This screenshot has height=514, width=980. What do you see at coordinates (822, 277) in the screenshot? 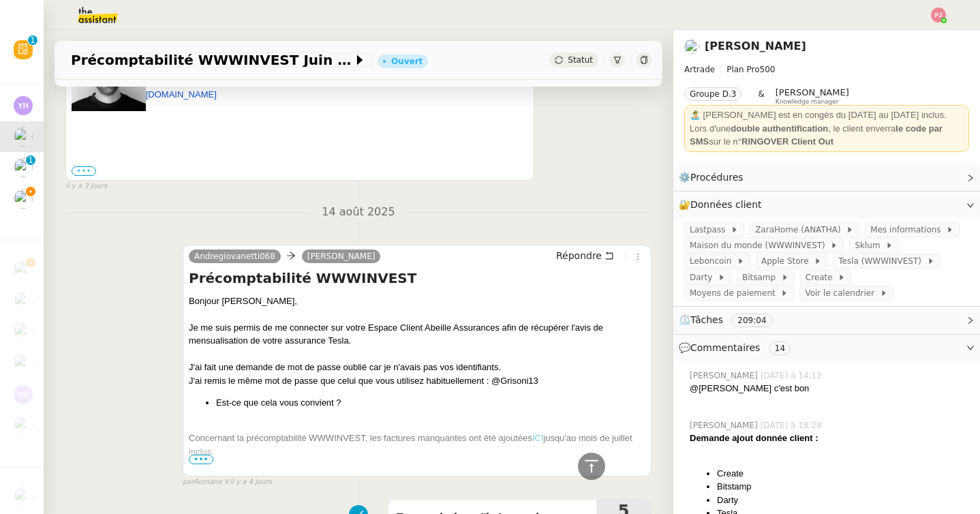
I see `span: Create` at bounding box center [822, 277].